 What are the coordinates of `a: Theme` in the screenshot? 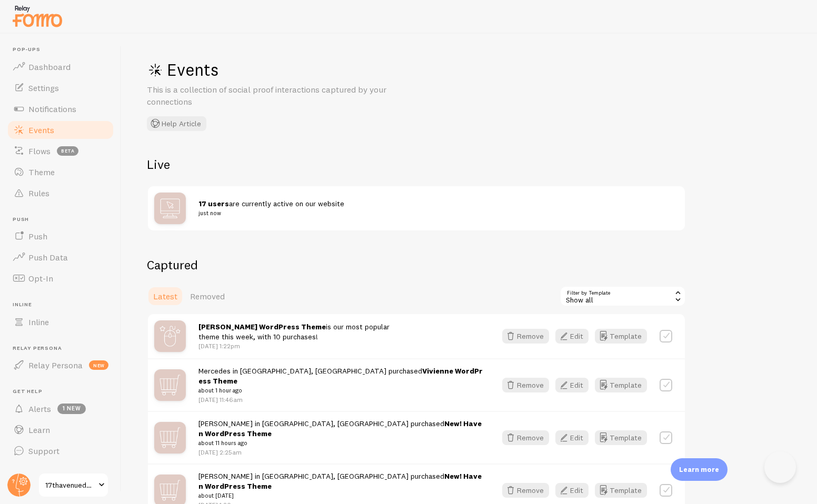 It's located at (60, 172).